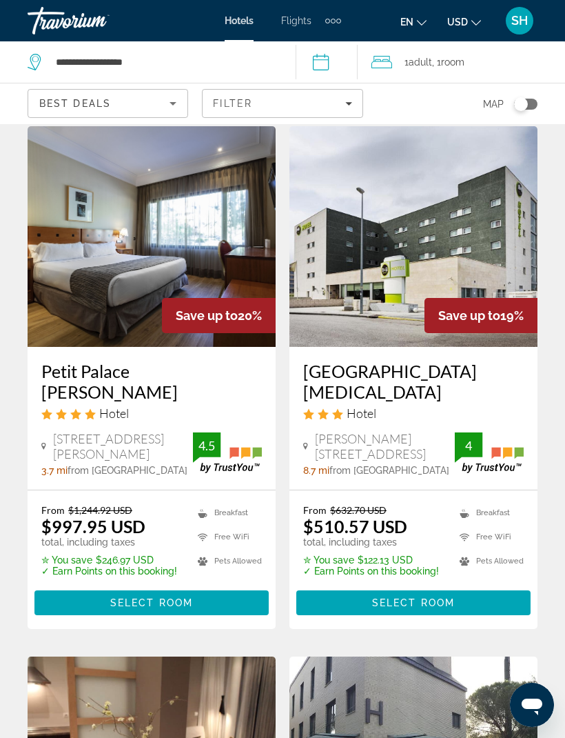 Image resolution: width=565 pixels, height=738 pixels. What do you see at coordinates (317, 470) in the screenshot?
I see `span: 8.7 mi` at bounding box center [317, 470].